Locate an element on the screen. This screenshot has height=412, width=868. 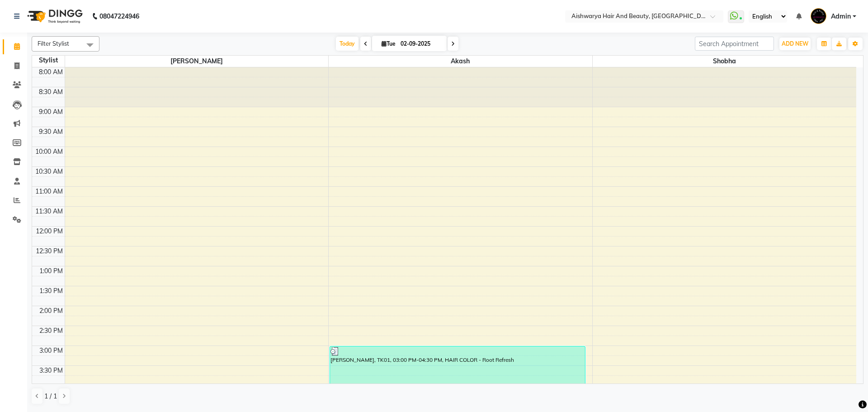
span: Today is located at coordinates (347, 44).